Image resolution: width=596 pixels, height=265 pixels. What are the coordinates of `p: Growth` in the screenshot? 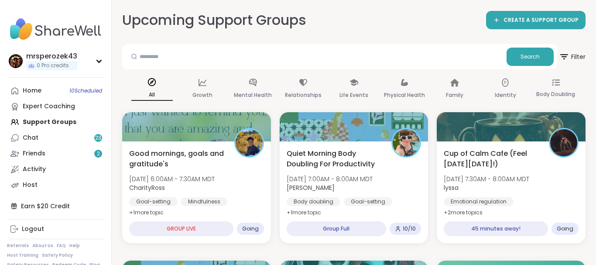 It's located at (202, 95).